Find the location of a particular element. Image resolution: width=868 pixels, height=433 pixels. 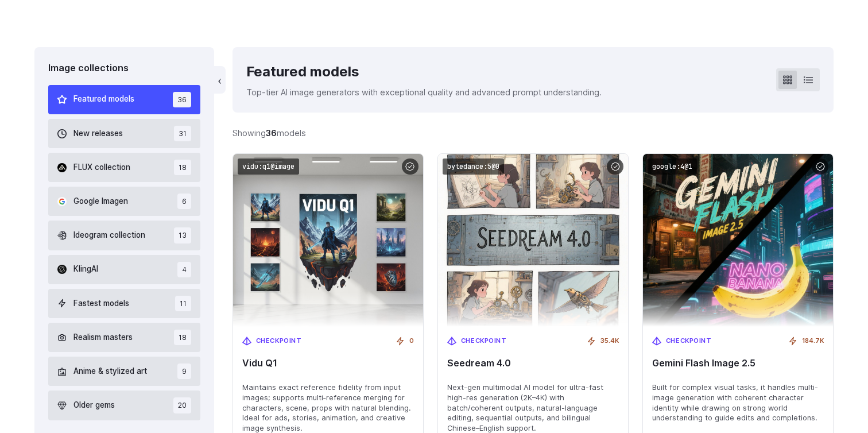

span: 35.4K is located at coordinates (610, 341).